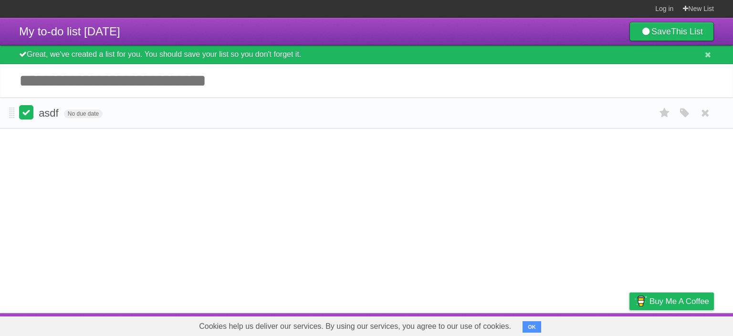 This screenshot has height=336, width=733. I want to click on span: No due date, so click(83, 114).